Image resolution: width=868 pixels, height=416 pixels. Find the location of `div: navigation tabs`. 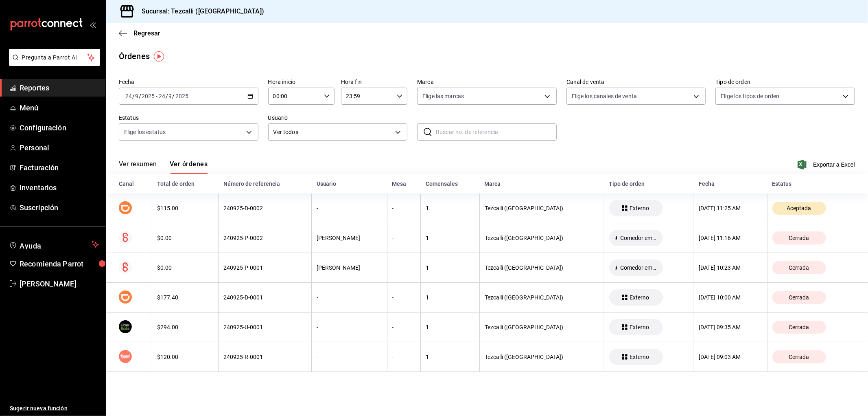

div: navigation tabs is located at coordinates (163, 167).